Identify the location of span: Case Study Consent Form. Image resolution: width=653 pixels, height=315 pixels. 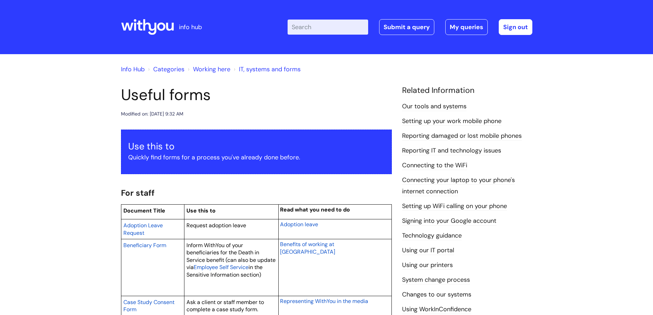
(149, 306).